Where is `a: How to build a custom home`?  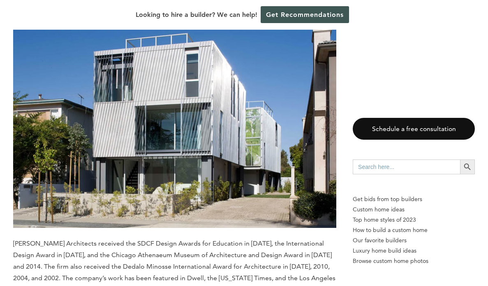
a: How to build a custom home is located at coordinates (414, 230).